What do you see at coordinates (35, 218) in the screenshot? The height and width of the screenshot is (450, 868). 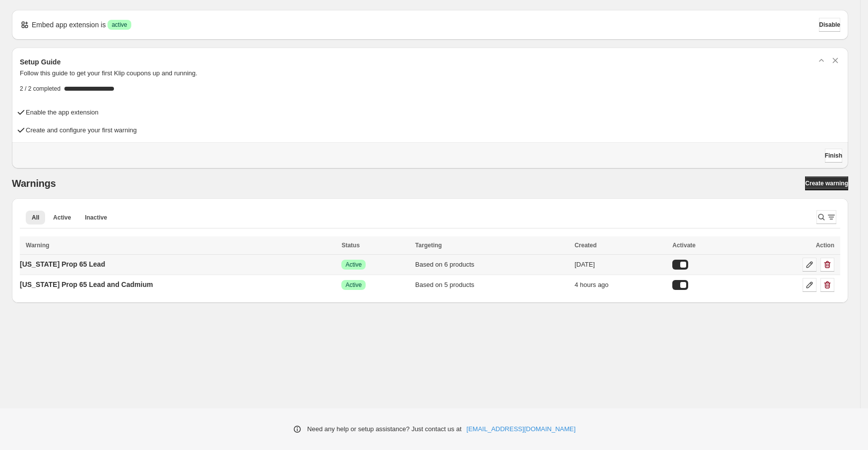 I see `span: All` at bounding box center [35, 218].